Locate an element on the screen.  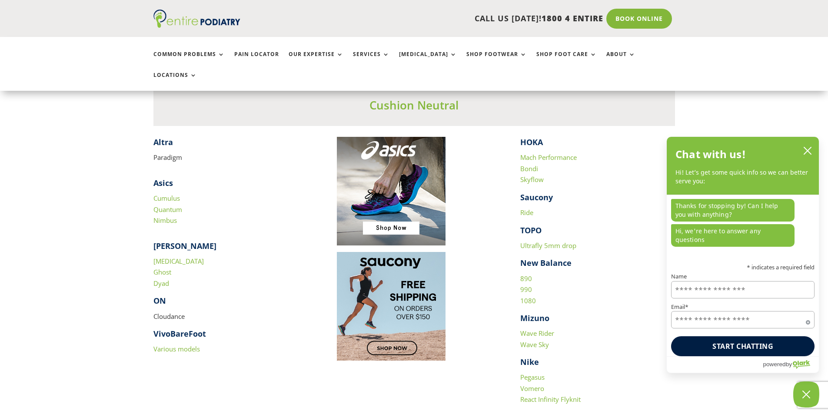
span: powered is located at coordinates (774, 364).